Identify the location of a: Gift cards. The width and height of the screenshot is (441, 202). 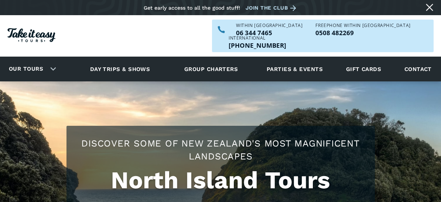
(364, 69).